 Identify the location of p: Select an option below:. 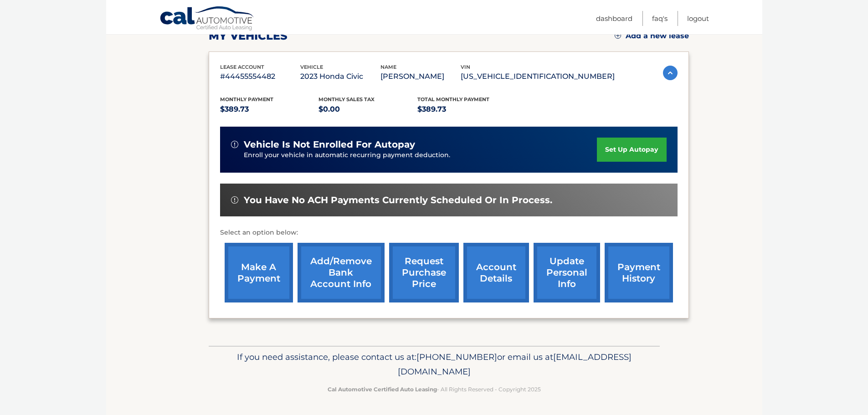
(449, 233).